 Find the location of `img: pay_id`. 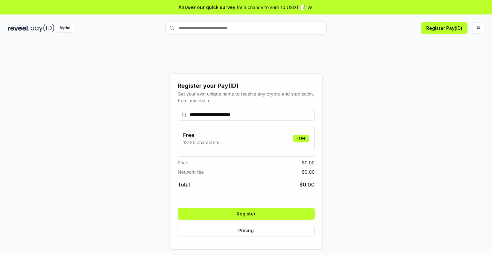

img: pay_id is located at coordinates (43, 28).